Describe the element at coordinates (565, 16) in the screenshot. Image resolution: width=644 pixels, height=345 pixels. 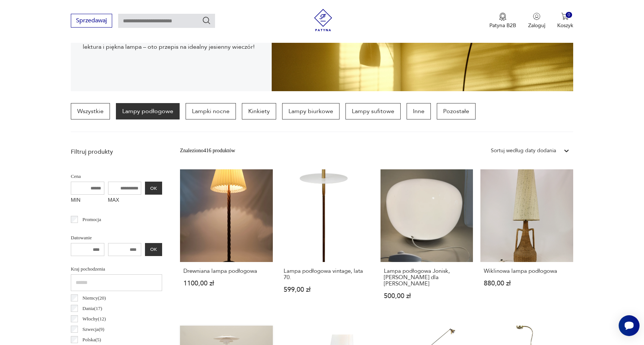
I see `img: Ikona koszyka` at that location.